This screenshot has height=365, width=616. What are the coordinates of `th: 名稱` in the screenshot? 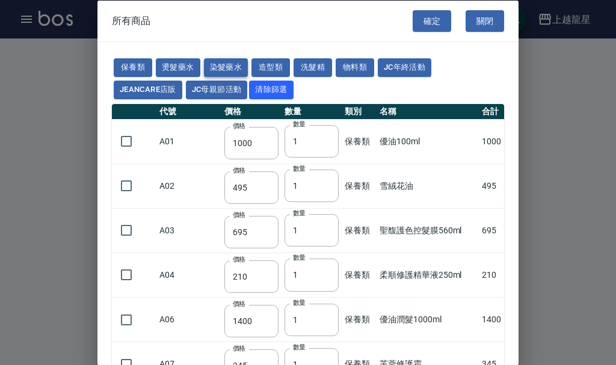 It's located at (428, 111).